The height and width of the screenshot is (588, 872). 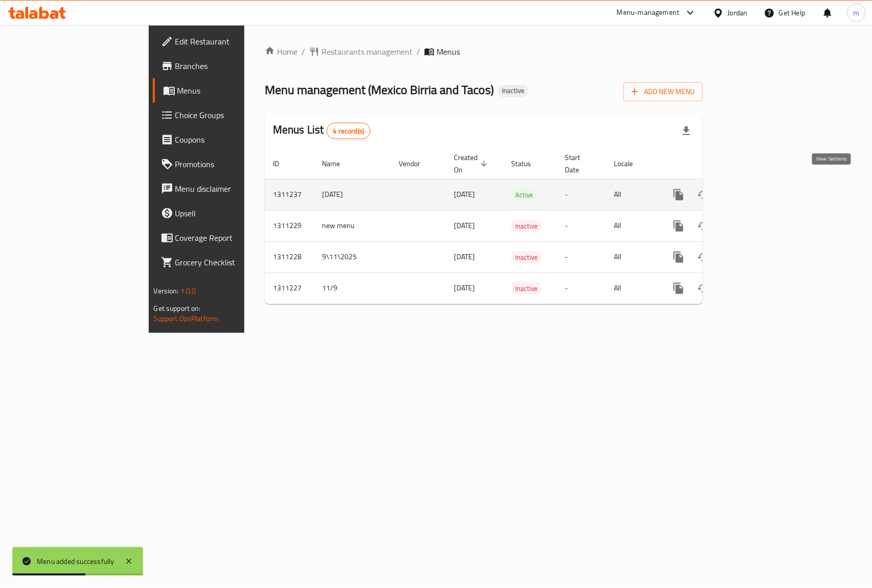 I want to click on a: Menus, so click(x=224, y=91).